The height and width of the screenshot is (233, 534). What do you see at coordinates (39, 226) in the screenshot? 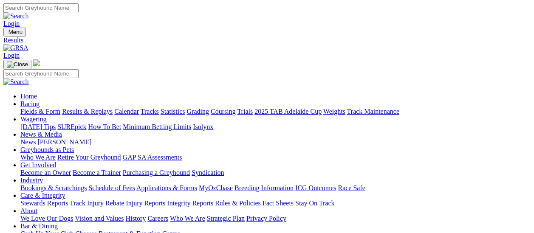
I see `a: Bar & Dining` at bounding box center [39, 226].